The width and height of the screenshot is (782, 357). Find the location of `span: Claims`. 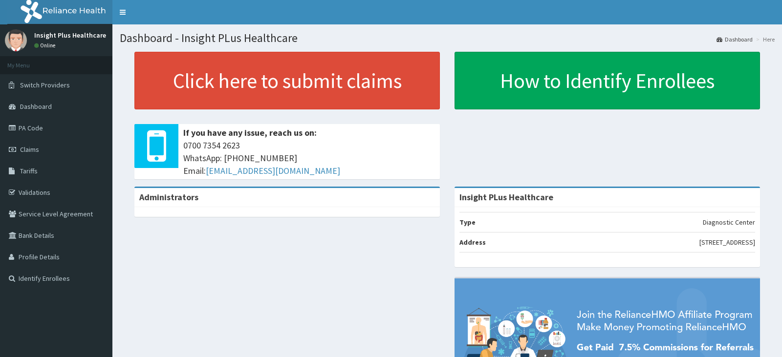

span: Claims is located at coordinates (29, 150).